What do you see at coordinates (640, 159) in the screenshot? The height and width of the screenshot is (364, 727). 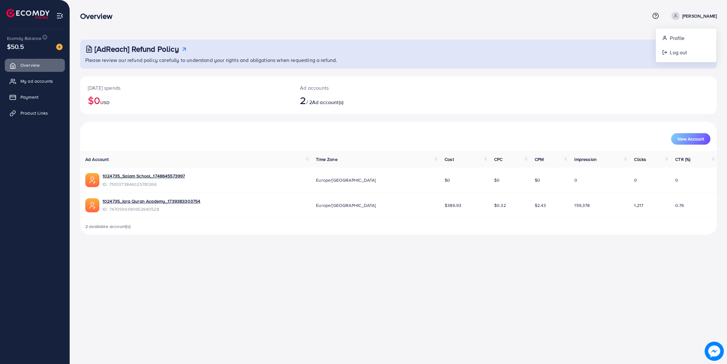 I see `span: Clicks` at bounding box center [640, 159].